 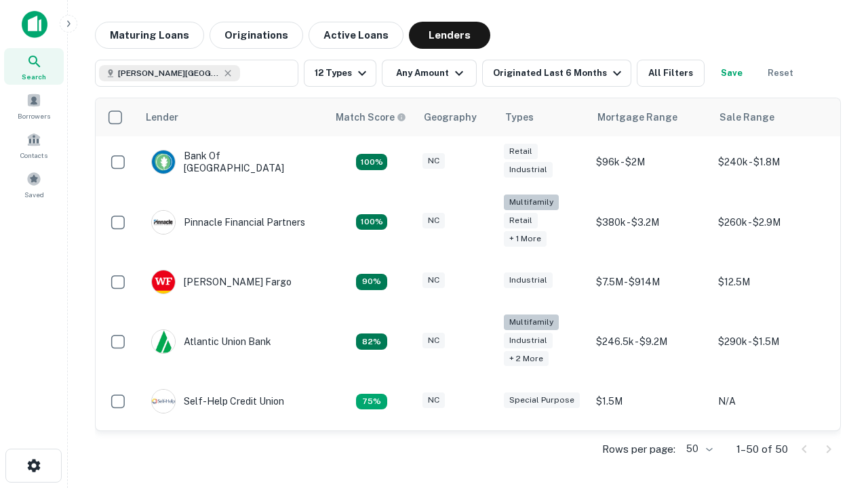 What do you see at coordinates (772, 342) in the screenshot?
I see `td: $290k - $1.5M` at bounding box center [772, 342].